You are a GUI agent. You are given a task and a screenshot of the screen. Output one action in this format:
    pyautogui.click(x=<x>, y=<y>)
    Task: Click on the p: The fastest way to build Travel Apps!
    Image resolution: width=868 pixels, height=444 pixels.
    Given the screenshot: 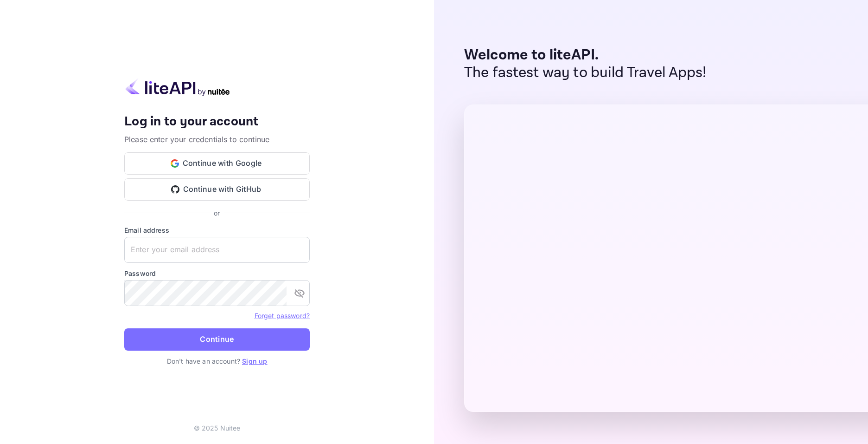 What is the action you would take?
    pyautogui.click(x=585, y=73)
    